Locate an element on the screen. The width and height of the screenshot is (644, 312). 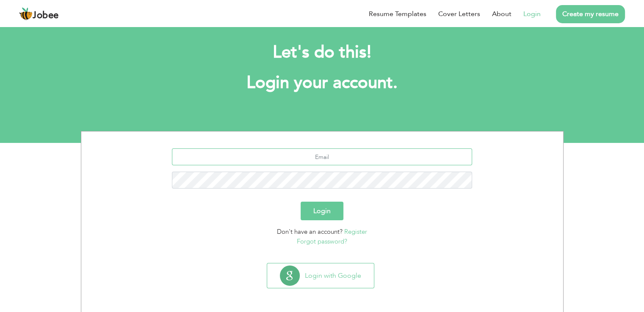
a: Cover Letters is located at coordinates (459, 14).